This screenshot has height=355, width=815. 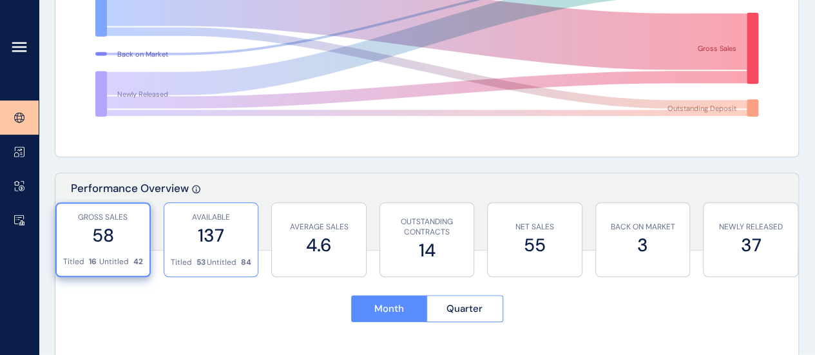 I want to click on span: Month, so click(x=389, y=309).